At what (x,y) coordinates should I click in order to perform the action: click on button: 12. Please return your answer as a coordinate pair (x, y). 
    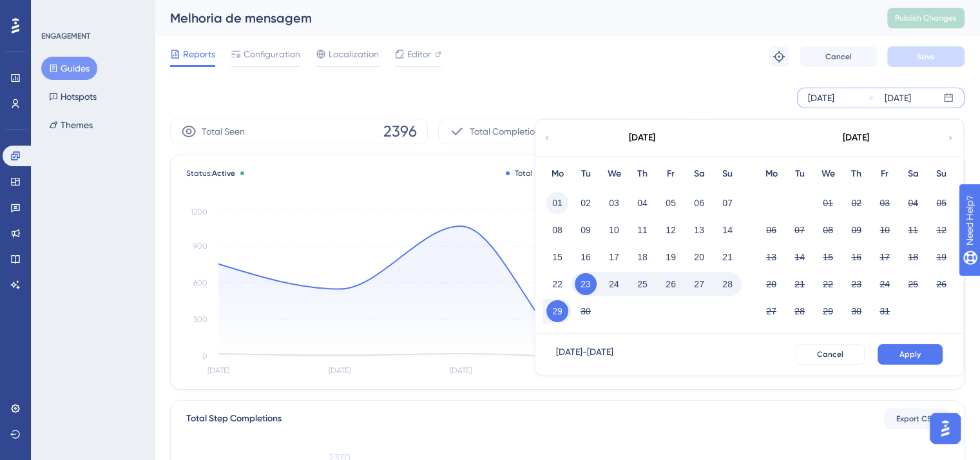
    Looking at the image, I should click on (671, 230).